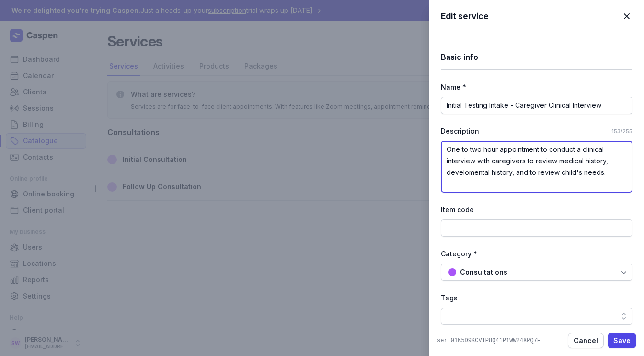 The width and height of the screenshot is (644, 356). What do you see at coordinates (622, 341) in the screenshot?
I see `button: Save` at bounding box center [622, 341].